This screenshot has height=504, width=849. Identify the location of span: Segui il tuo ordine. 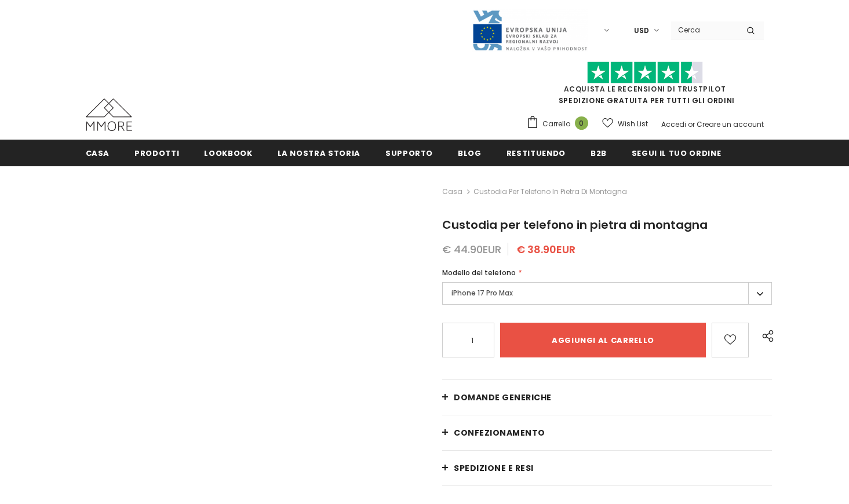
(676, 153).